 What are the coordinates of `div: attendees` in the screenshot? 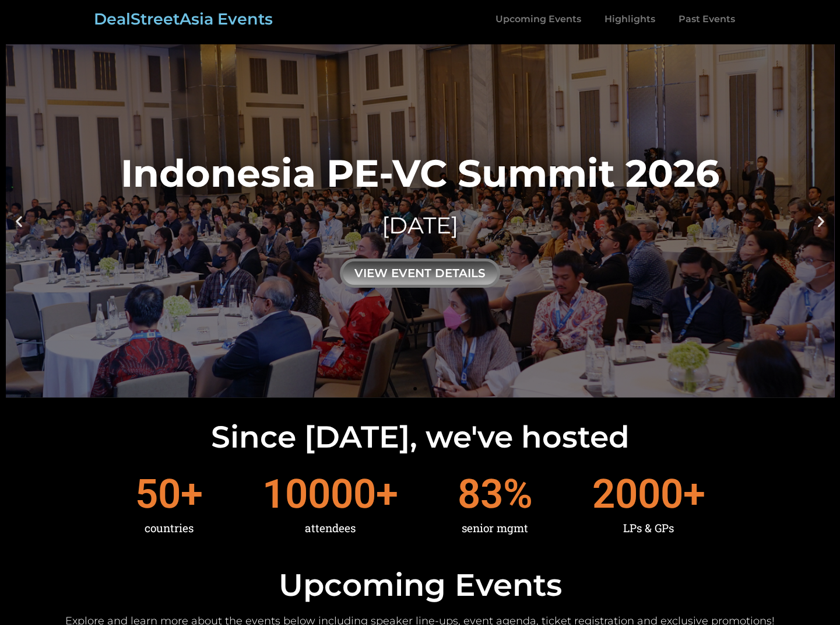 It's located at (330, 528).